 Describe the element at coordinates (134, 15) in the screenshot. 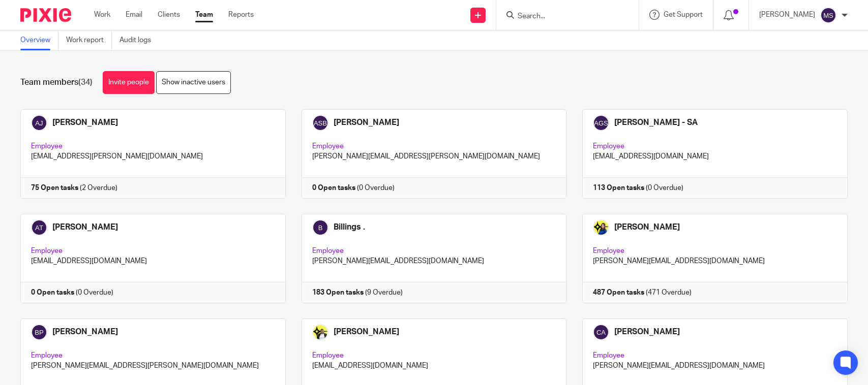

I see `a: Email` at that location.